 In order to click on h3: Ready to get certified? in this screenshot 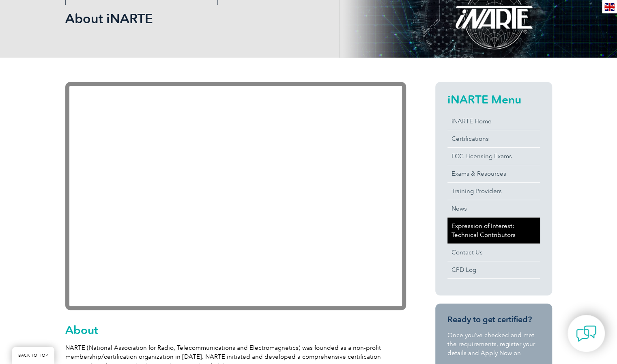, I will do `click(494, 319)`.